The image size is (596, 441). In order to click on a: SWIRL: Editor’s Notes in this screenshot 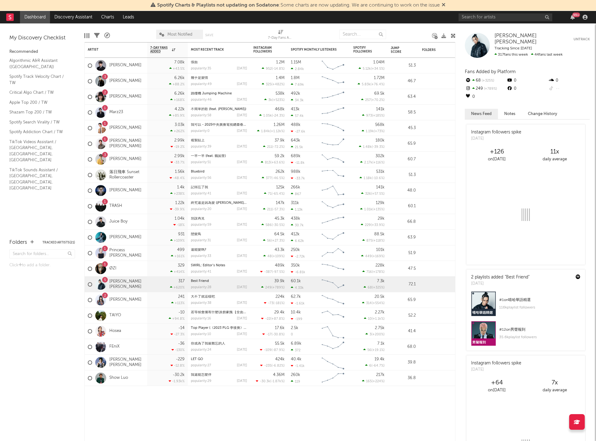, I will do `click(208, 265)`.